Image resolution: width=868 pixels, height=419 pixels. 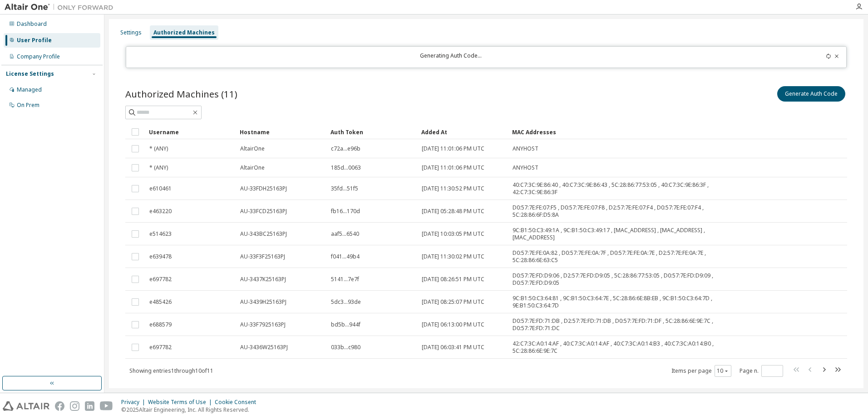 What do you see at coordinates (181, 94) in the screenshot?
I see `span: Authorized Machines (11)` at bounding box center [181, 94].